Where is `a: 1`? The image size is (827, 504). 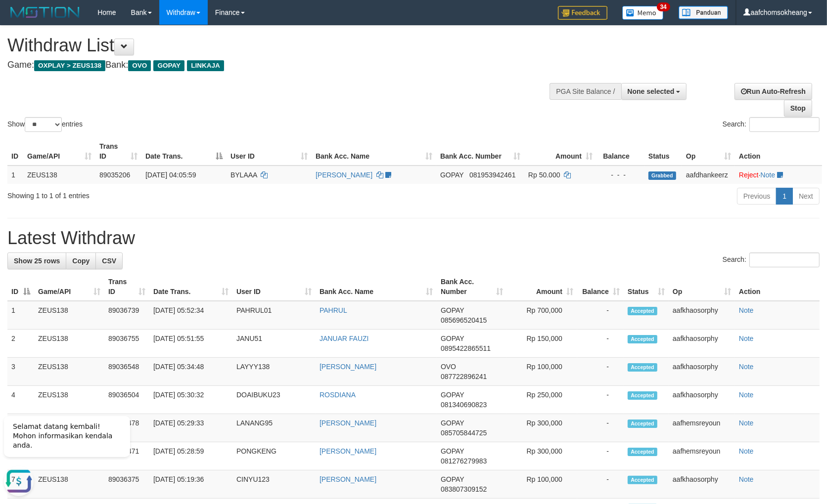
a: 1 is located at coordinates (784, 196).